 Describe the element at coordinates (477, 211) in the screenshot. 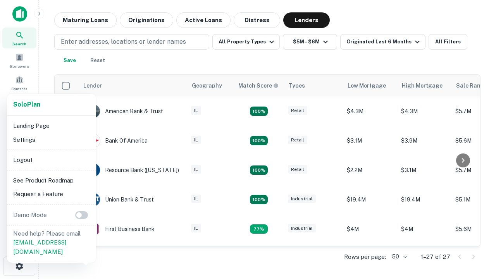

I see `div: Chat Widget` at that location.